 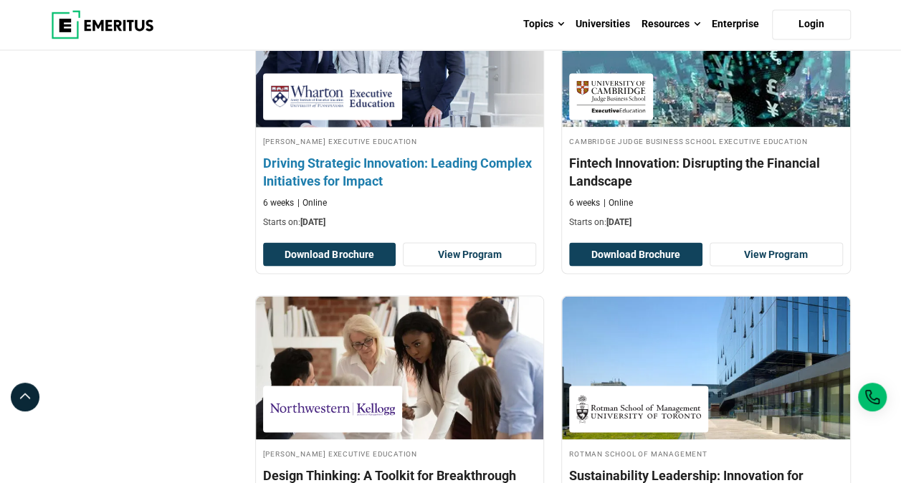 What do you see at coordinates (333, 96) in the screenshot?
I see `img: Wharton Executive Education` at bounding box center [333, 96].